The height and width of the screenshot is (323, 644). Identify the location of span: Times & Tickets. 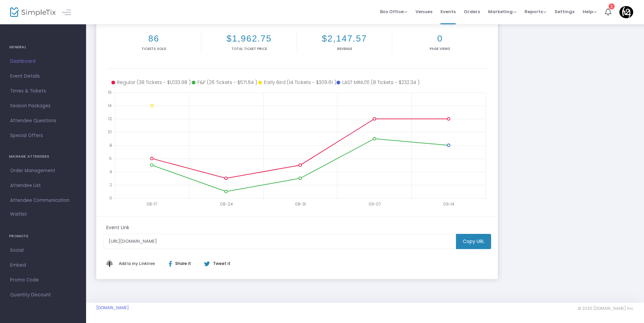
(43, 91).